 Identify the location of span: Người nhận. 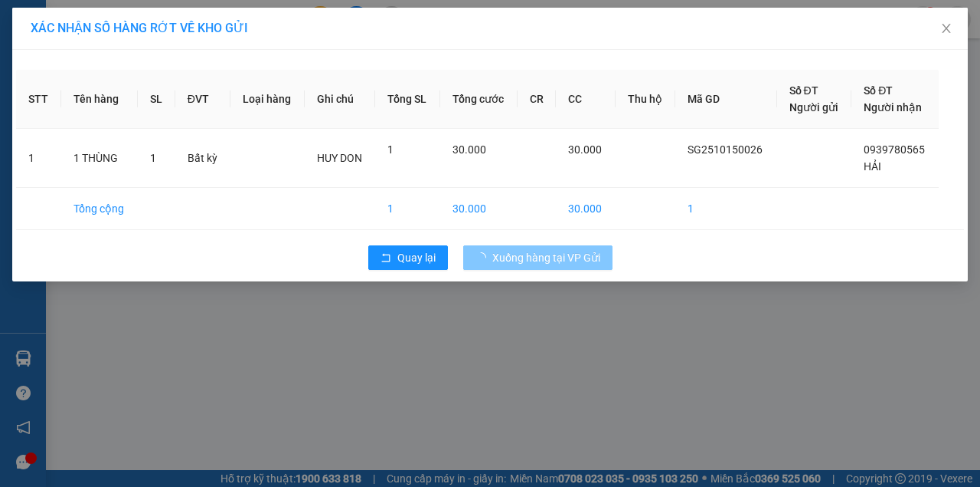
(893, 107).